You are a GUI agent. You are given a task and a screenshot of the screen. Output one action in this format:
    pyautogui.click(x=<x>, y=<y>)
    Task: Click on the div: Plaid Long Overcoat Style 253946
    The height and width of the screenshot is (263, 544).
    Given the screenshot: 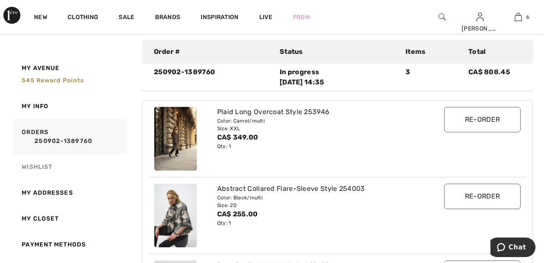 What is the action you would take?
    pyautogui.click(x=322, y=112)
    